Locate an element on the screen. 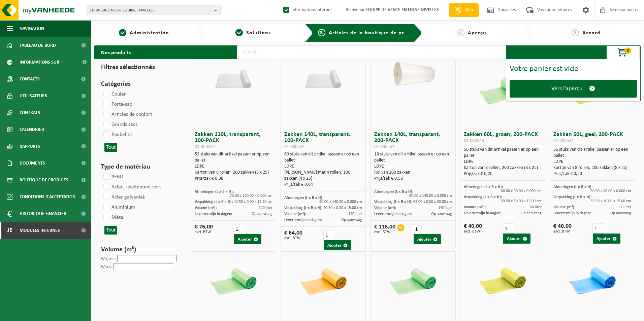 The image size is (644, 321). font: Zakken 140L, transparant, 100-PACK is located at coordinates (317, 140).